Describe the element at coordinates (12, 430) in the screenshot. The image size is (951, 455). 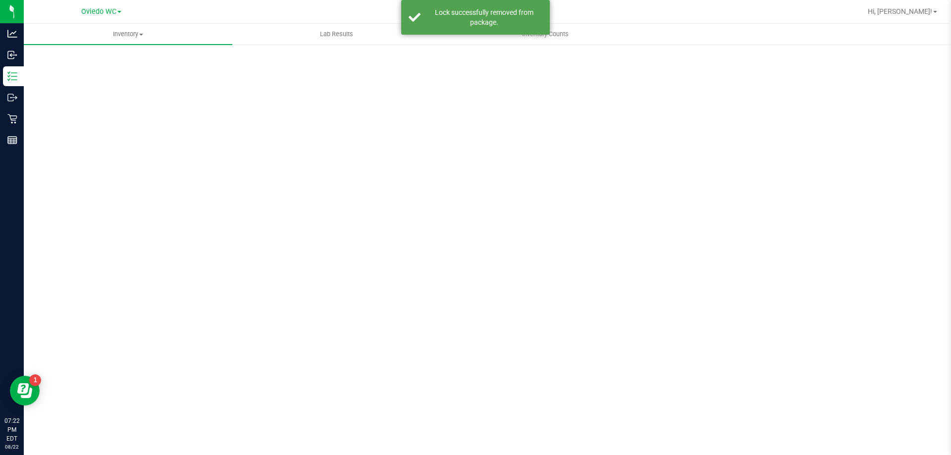
I see `p: 07:22 PM EDT` at that location.